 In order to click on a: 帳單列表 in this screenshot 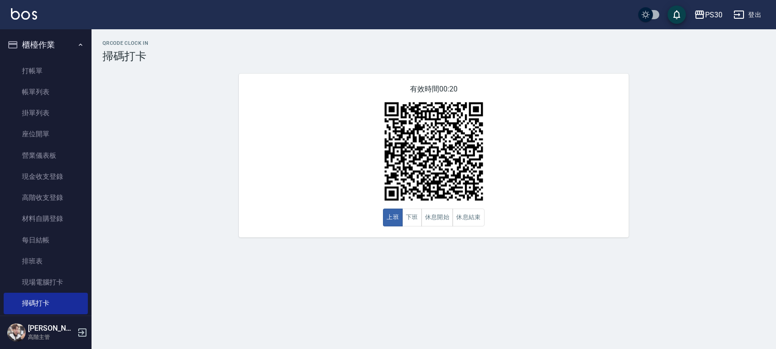, I will do `click(46, 92)`.